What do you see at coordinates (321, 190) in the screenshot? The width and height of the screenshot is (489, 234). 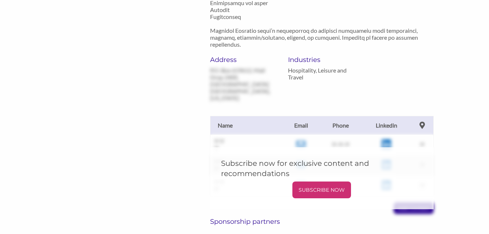 I see `p: SUBSCRIBE NOW` at bounding box center [321, 190].